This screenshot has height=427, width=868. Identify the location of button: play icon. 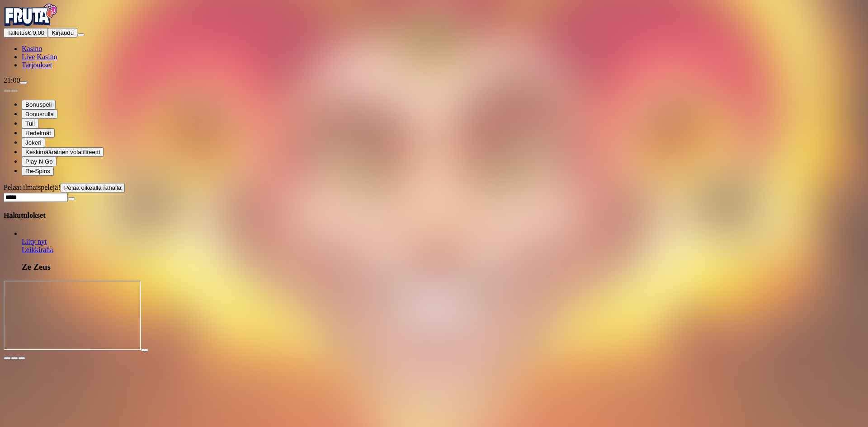
(145, 350).